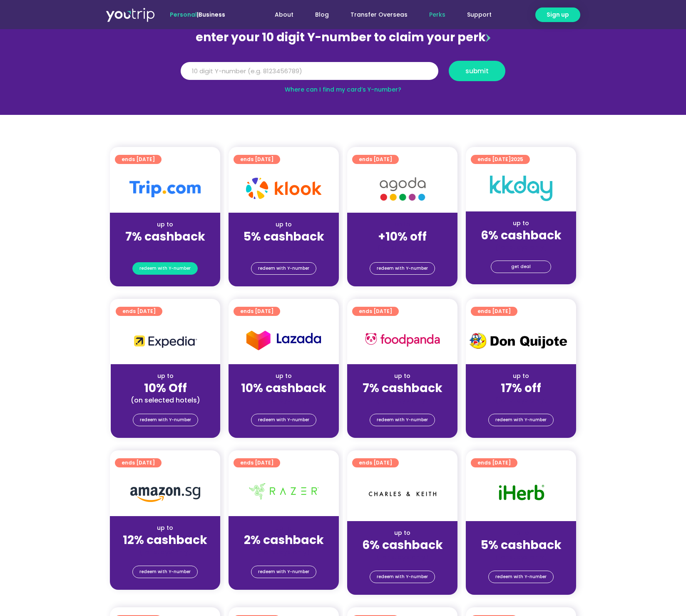  Describe the element at coordinates (309, 71) in the screenshot. I see `input: 10 digit Y-number (e.g. 8123456789)` at that location.